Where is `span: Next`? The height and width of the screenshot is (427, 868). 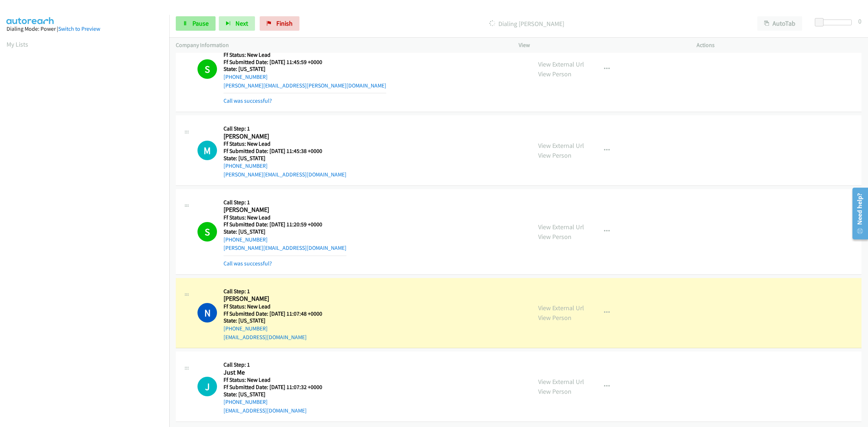 span: Next is located at coordinates (242, 23).